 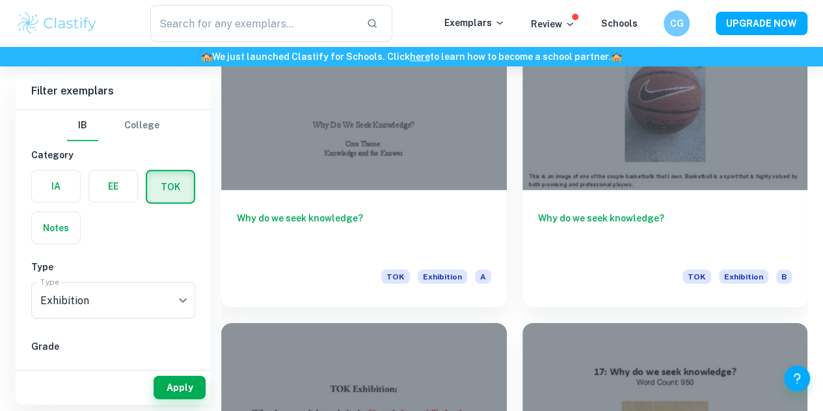 What do you see at coordinates (113, 267) in the screenshot?
I see `h6: Type` at bounding box center [113, 267].